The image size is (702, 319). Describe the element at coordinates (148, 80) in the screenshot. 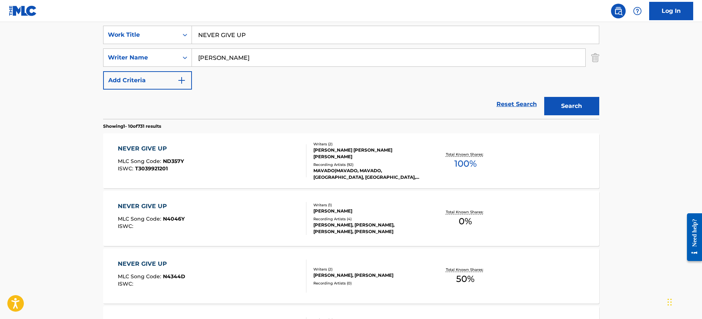

I see `button: Add Criteria` at that location.